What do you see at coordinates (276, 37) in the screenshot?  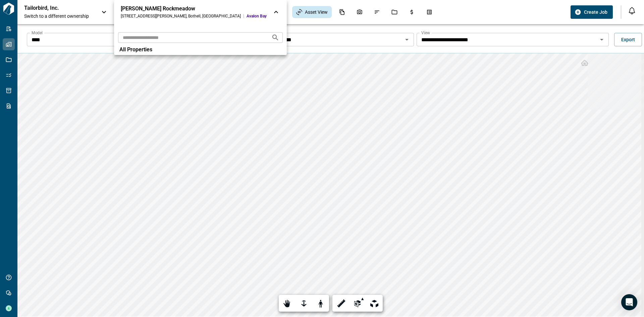 I see `button: Search projects` at bounding box center [276, 37].